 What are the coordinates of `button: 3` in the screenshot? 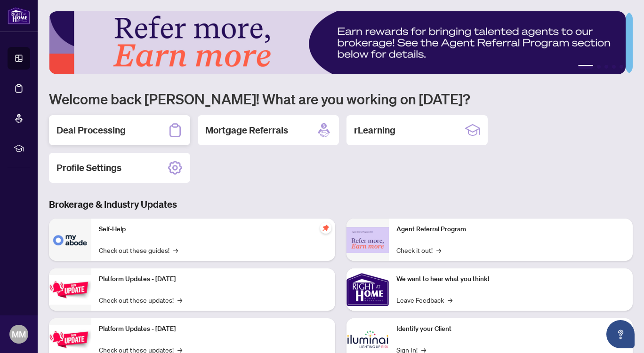 It's located at (606, 67).